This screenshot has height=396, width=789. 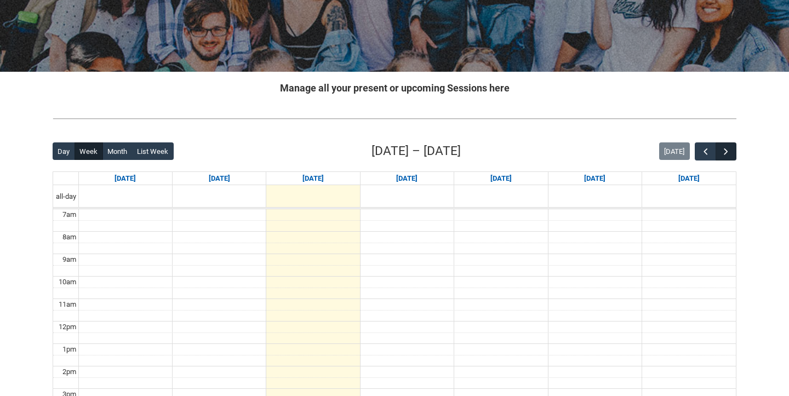 What do you see at coordinates (594, 179) in the screenshot?
I see `a: Go to September 12, 2025` at bounding box center [594, 179].